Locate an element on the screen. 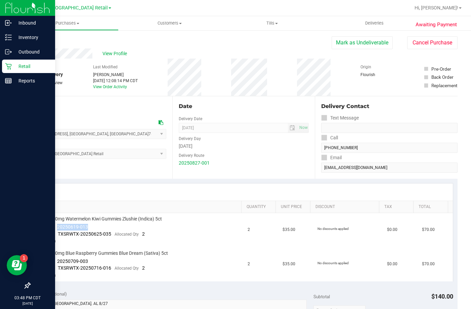 The width and height of the screenshot is (471, 309). span: Purchases is located at coordinates (67, 23).